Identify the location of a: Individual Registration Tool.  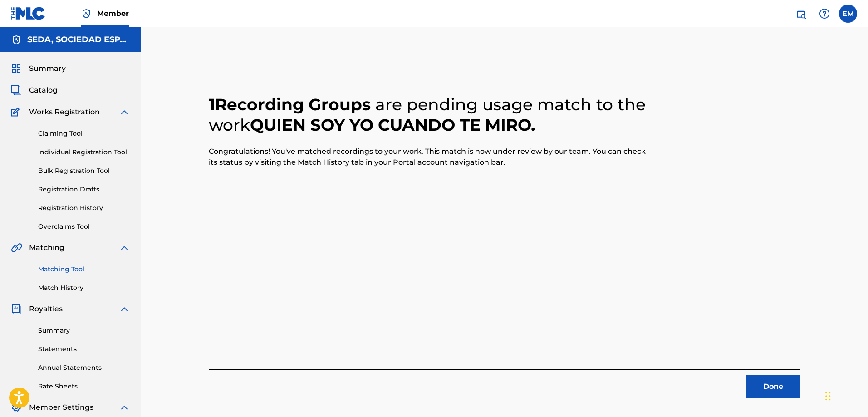
(84, 152).